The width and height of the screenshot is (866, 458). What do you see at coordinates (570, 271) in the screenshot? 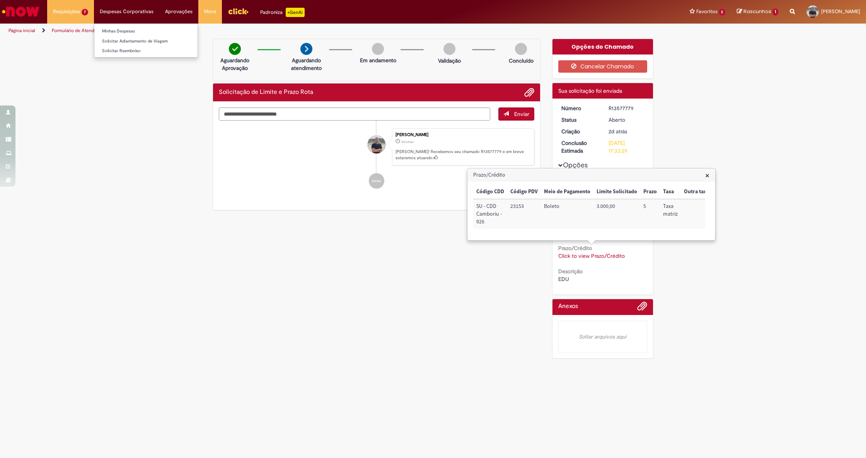
I see `b: Descrição` at bounding box center [570, 271].